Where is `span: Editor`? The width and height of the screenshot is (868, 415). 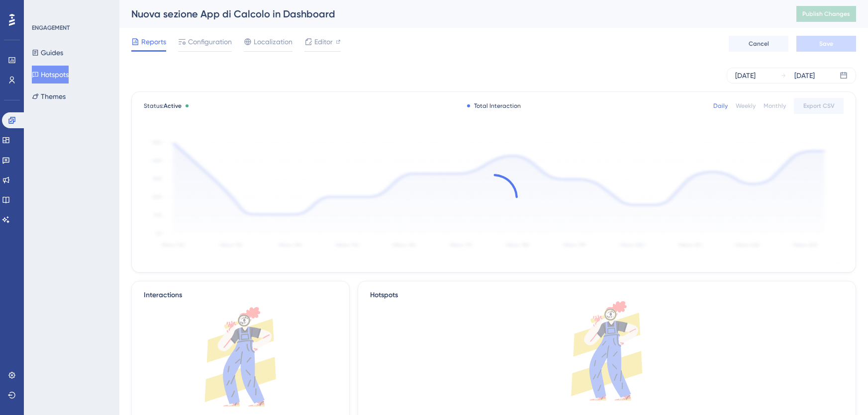 span: Editor is located at coordinates (324, 42).